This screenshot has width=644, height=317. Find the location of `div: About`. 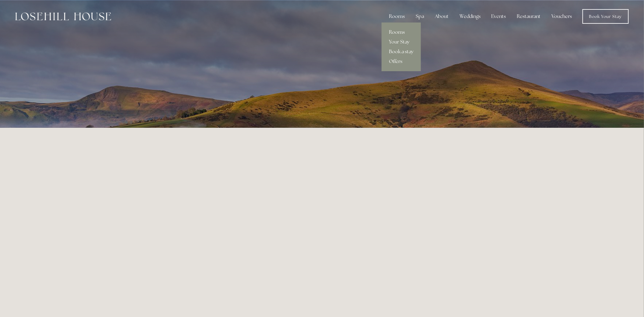

div: About is located at coordinates (442, 16).